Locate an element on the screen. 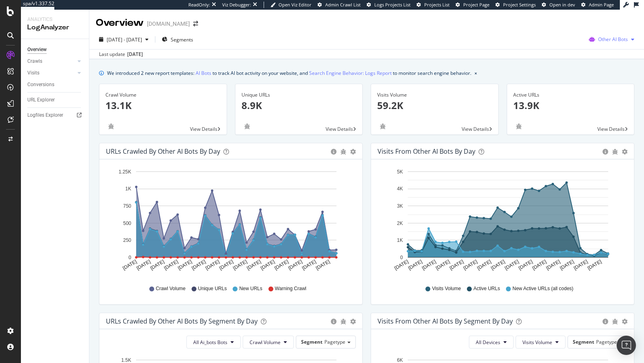 The width and height of the screenshot is (644, 363). div: Unique URLs is located at coordinates (299, 95).